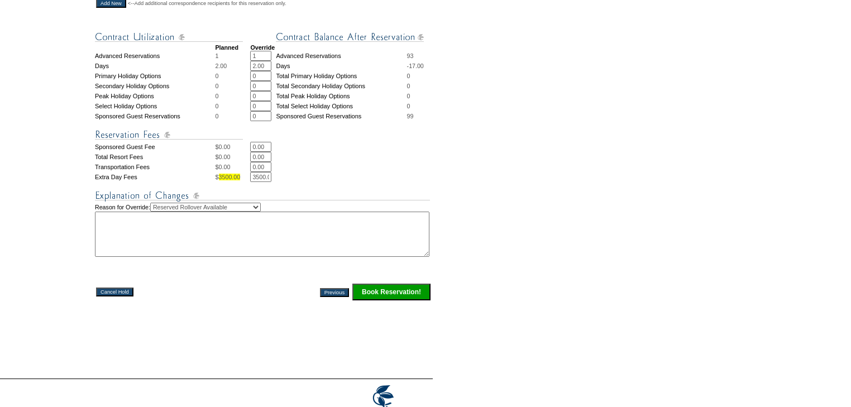 The height and width of the screenshot is (407, 851). What do you see at coordinates (155, 157) in the screenshot?
I see `td: Total Resort Fees` at bounding box center [155, 157].